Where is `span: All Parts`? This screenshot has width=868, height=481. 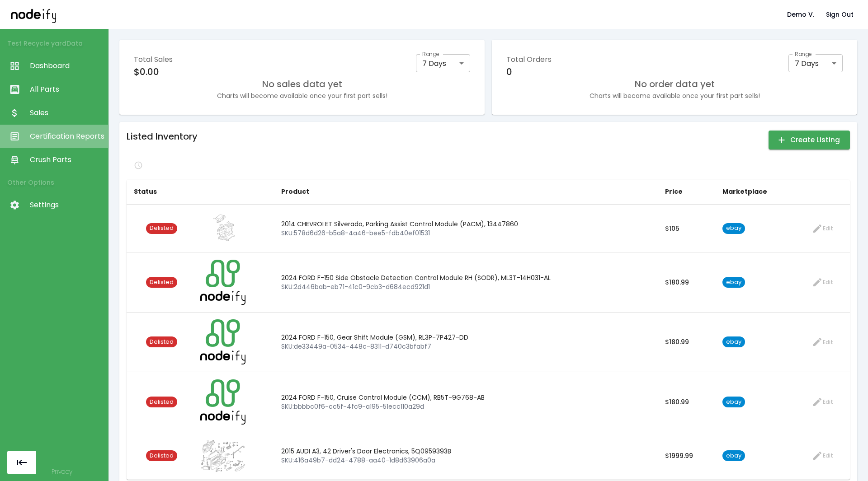 span: All Parts is located at coordinates (67, 90).